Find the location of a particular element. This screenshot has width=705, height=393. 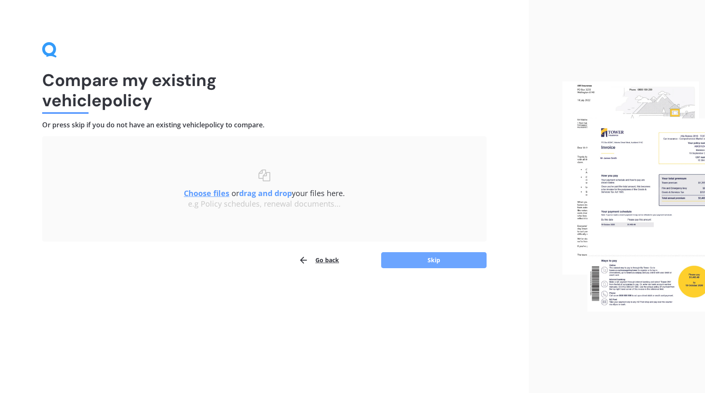

button: Go back is located at coordinates (319, 260).